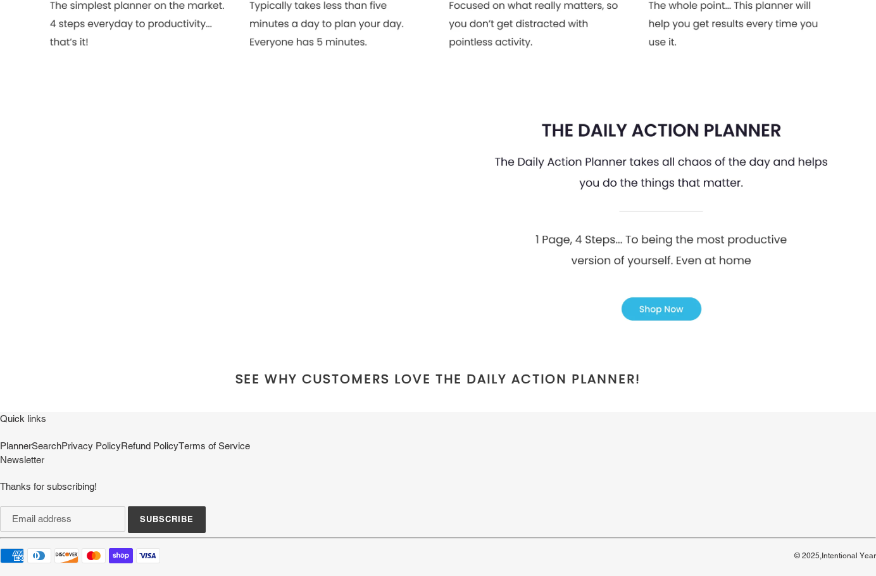  Describe the element at coordinates (849, 555) in the screenshot. I see `a: Intentional Year` at that location.